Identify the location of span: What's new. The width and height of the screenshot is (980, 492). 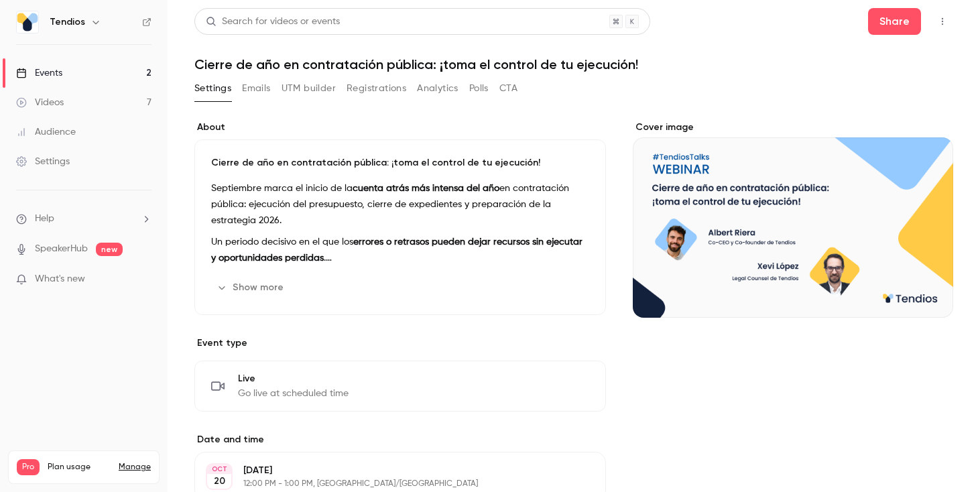
(60, 279).